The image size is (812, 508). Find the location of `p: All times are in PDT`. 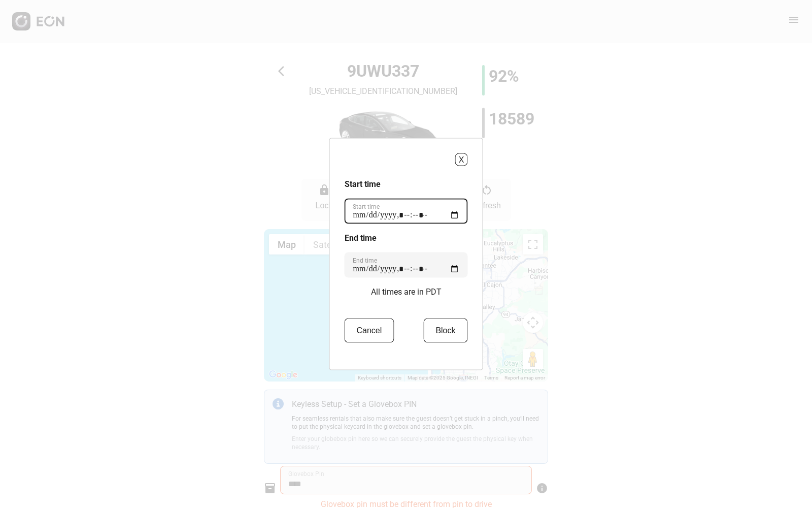

p: All times are in PDT is located at coordinates (406, 292).